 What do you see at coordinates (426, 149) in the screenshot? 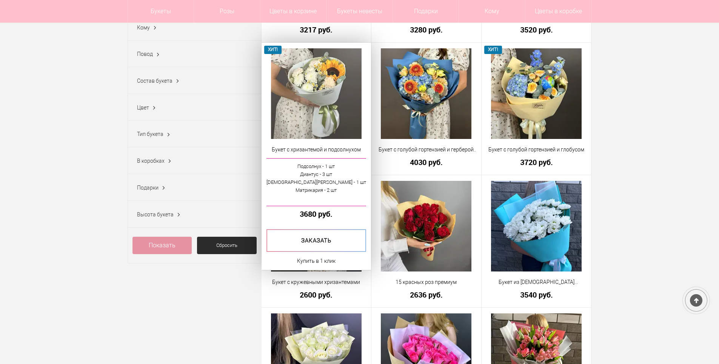
I see `span: Букет с голубой гортензией и герберой мини` at bounding box center [426, 149].